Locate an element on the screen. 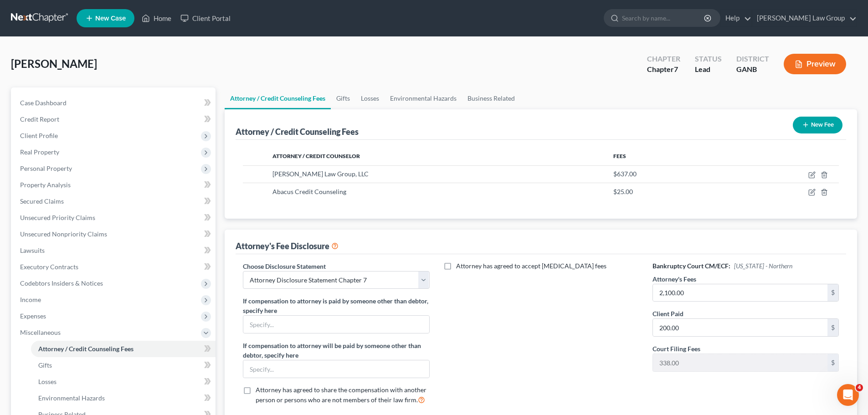 The width and height of the screenshot is (868, 415). h6: Bankruptcy Court CM/ECF: is located at coordinates (745, 266).